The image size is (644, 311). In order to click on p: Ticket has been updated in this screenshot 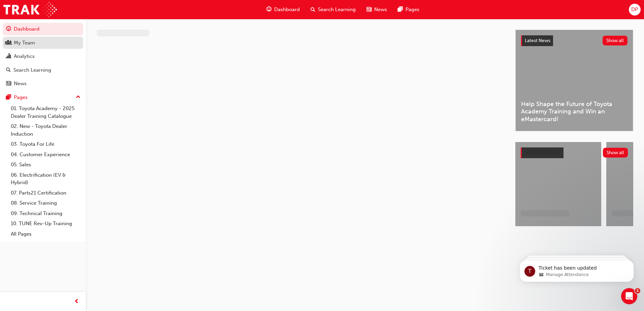, I will do `click(73, 23)`.